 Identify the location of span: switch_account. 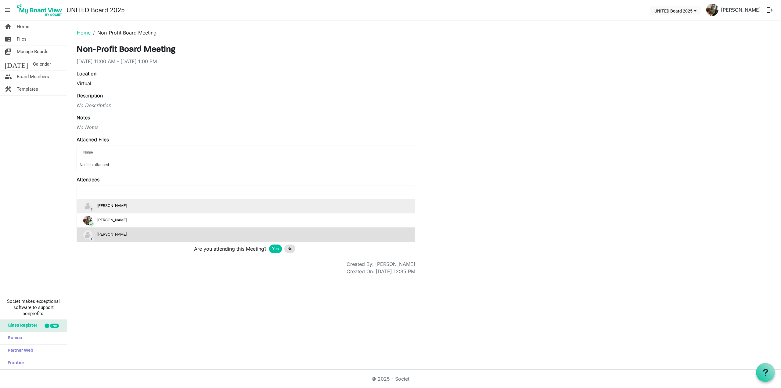
(8, 52).